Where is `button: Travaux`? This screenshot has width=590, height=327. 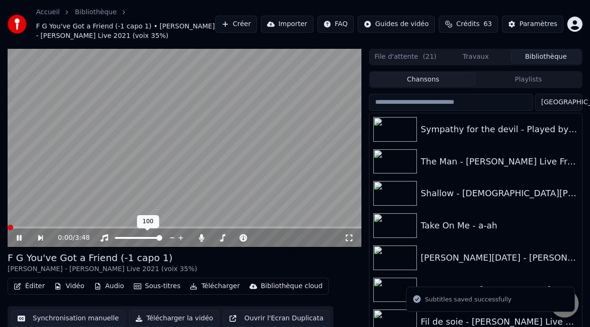
button: Travaux is located at coordinates (476, 56).